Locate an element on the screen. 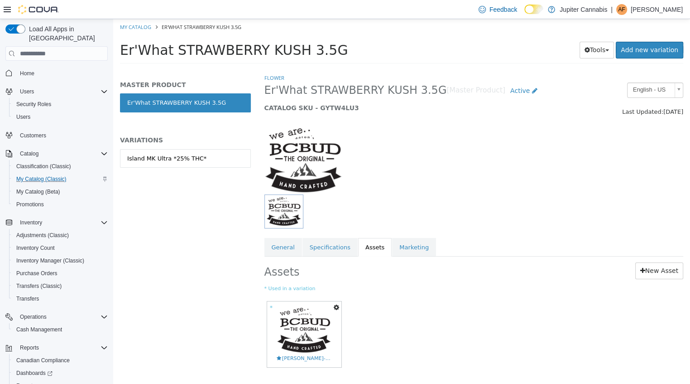 Image resolution: width=690 pixels, height=384 pixels. small: * Used in a variation is located at coordinates (361, 269).